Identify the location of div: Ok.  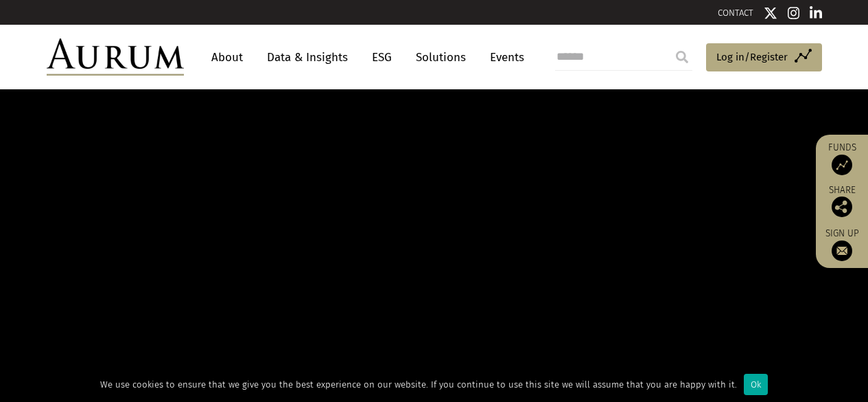
(756, 384).